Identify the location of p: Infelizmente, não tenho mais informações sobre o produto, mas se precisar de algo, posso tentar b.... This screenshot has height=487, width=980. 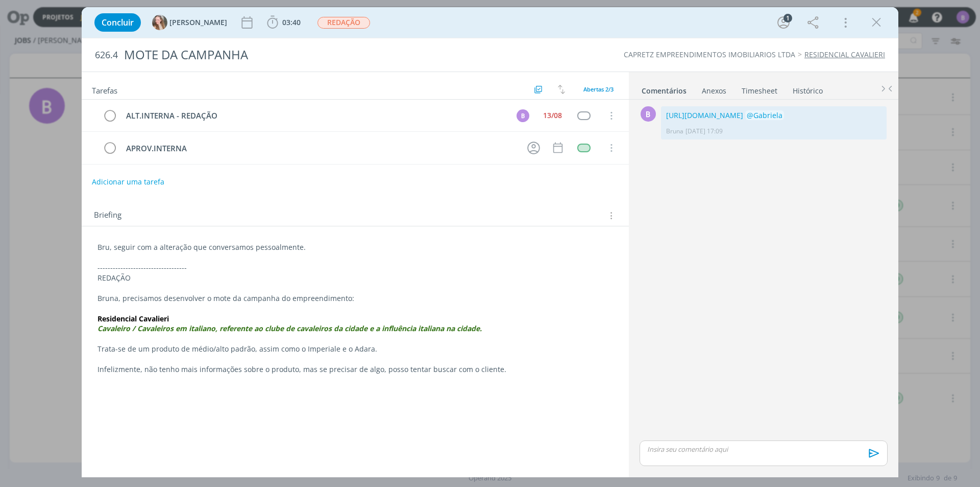
(356, 370).